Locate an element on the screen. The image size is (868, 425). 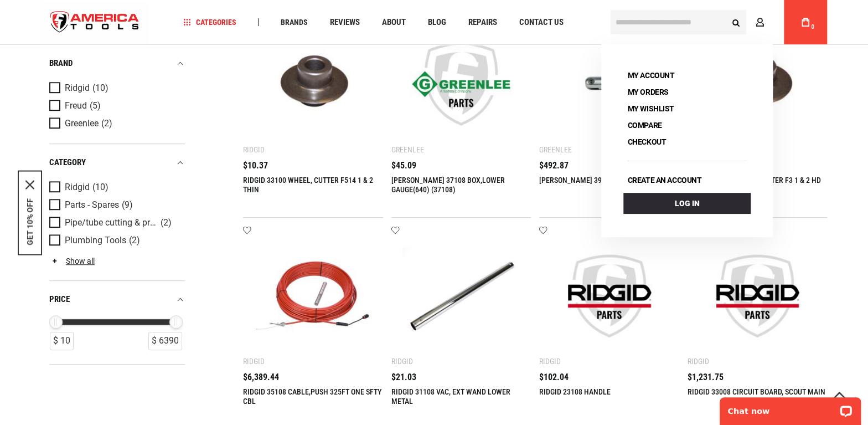
img: RIDGID 23108 HANDLE is located at coordinates (609, 296).